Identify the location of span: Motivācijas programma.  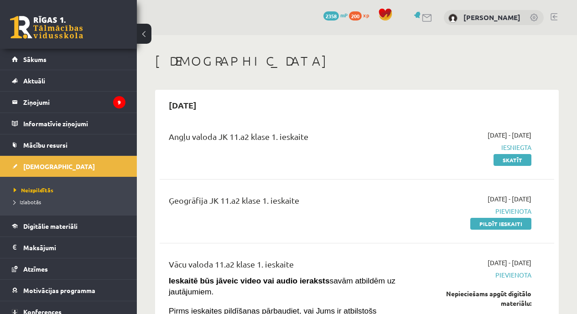
(59, 290).